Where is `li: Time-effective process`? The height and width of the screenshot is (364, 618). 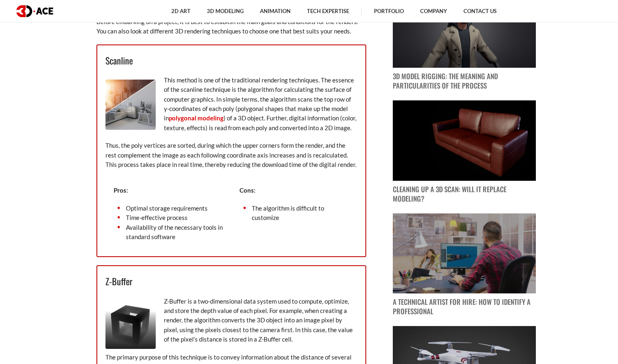 li: Time-effective process is located at coordinates (168, 218).